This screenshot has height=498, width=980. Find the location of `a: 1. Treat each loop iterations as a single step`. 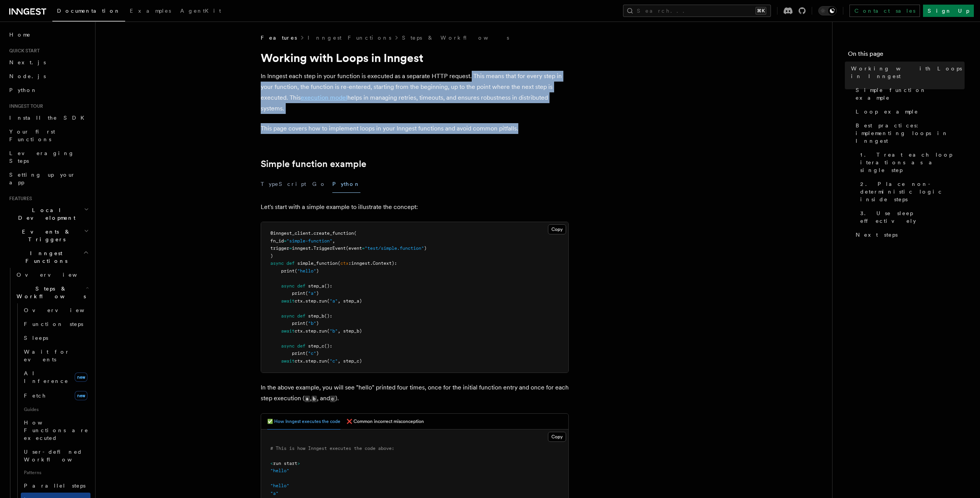

a: 1. Treat each loop iterations as a single step is located at coordinates (910, 163).